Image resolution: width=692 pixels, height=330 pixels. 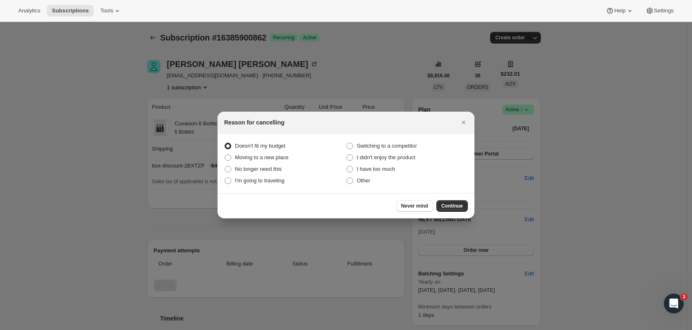 I want to click on h2: Reason for cancelling, so click(x=254, y=123).